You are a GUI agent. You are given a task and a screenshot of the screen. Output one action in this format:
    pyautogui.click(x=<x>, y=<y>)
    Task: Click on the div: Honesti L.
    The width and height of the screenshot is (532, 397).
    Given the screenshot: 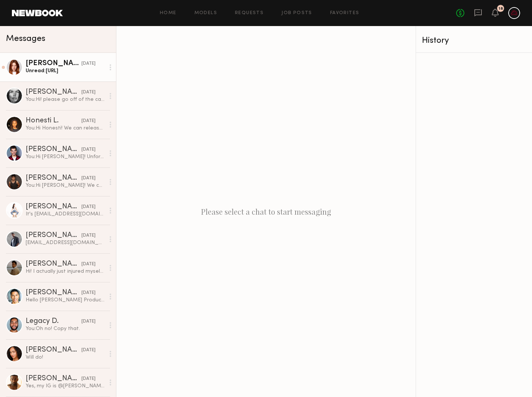 What is the action you would take?
    pyautogui.click(x=54, y=121)
    